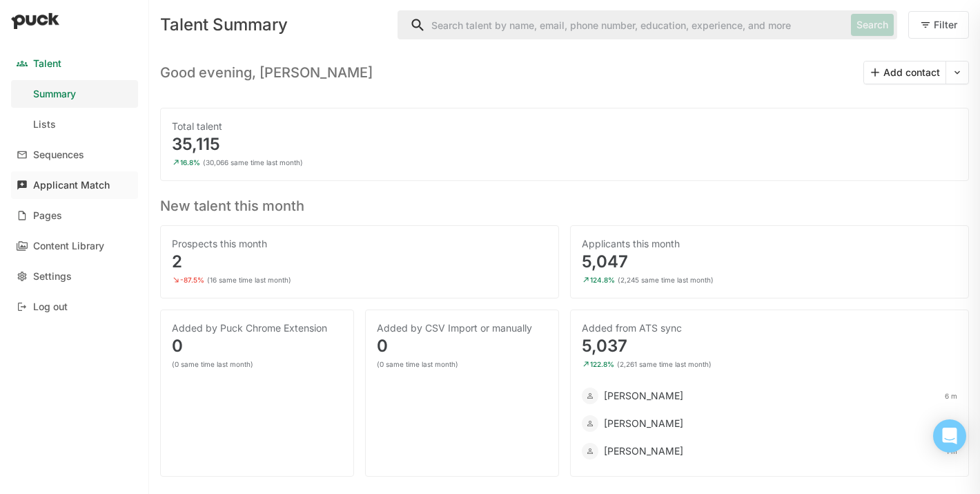 Image resolution: width=980 pixels, height=494 pixels. Describe the element at coordinates (74, 246) in the screenshot. I see `a: Content Library` at that location.